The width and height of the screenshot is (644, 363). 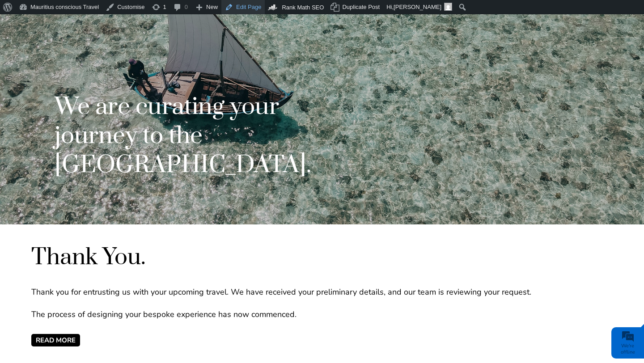 I want to click on div: Navigation go back, so click(x=17, y=53).